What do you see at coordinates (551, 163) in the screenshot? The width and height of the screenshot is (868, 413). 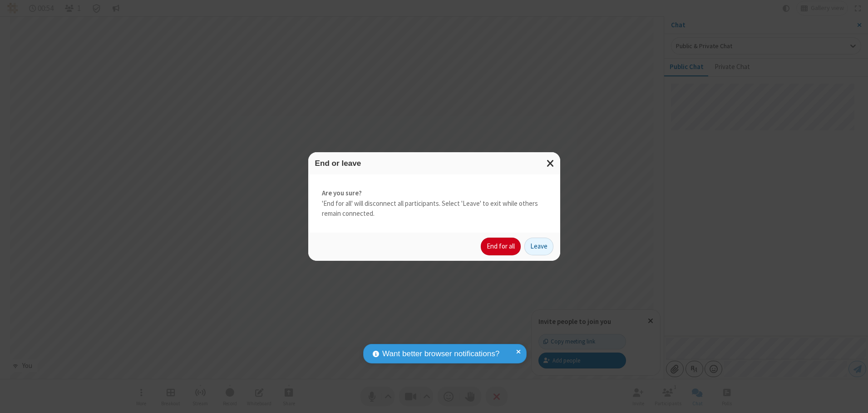 I see `button: Close modal` at bounding box center [551, 163].